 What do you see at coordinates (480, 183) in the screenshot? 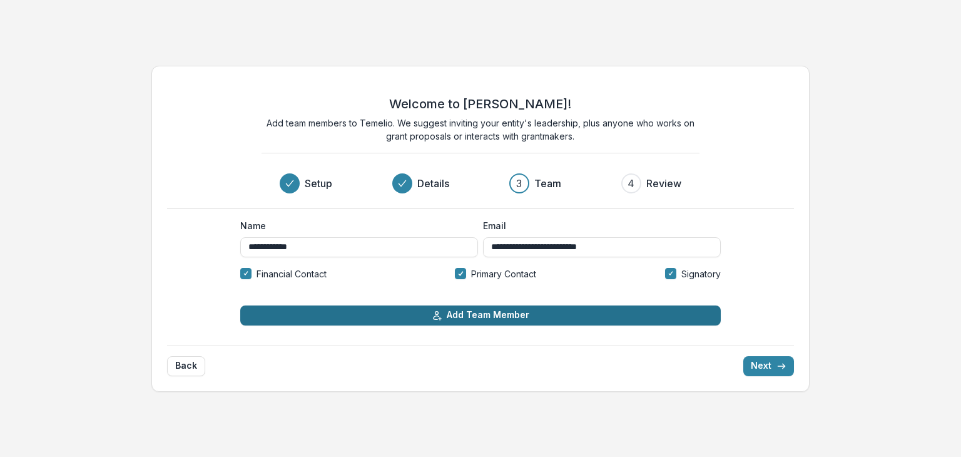
I see `div: Progress` at bounding box center [480, 183].